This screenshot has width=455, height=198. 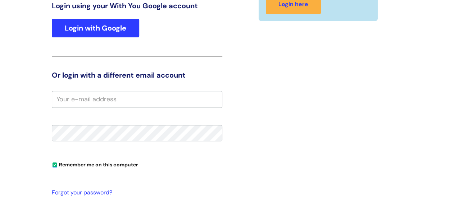 What do you see at coordinates (95, 28) in the screenshot?
I see `a: Login with Google` at bounding box center [95, 28].